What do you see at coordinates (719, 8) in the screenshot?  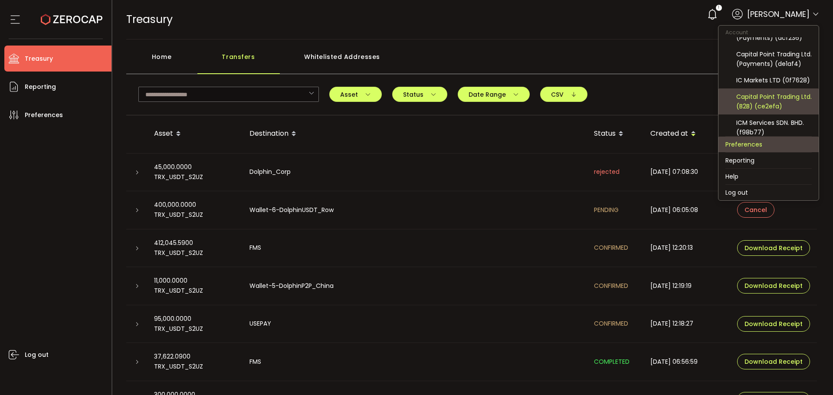 I see `span: 1` at bounding box center [719, 8].